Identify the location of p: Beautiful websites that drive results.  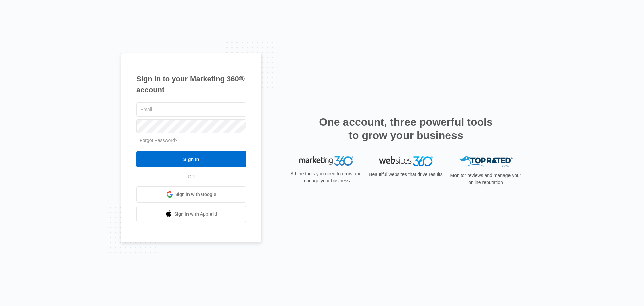
(406, 174).